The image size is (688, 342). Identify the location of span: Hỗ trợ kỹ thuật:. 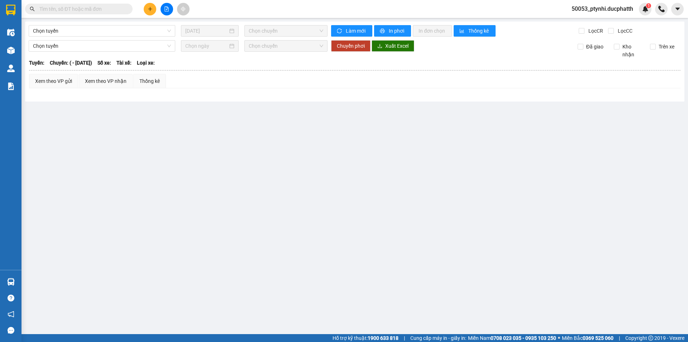
(366, 338).